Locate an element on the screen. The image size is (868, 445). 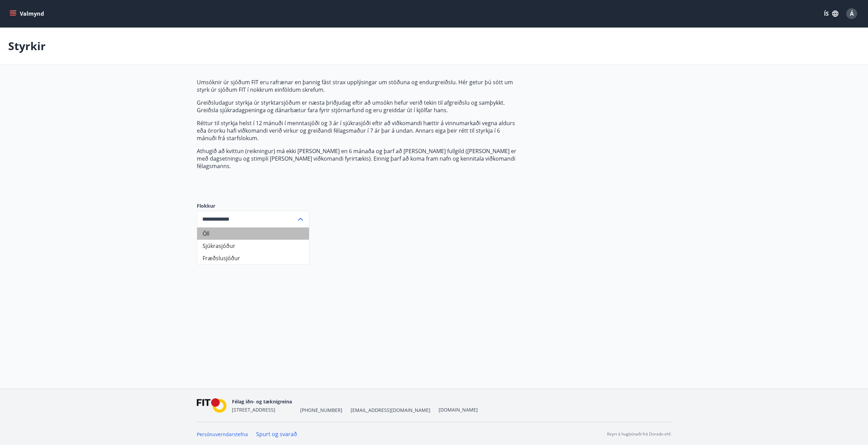
p: Keyrt á hugbúnaði frá Dorado ehf. is located at coordinates (639, 434).